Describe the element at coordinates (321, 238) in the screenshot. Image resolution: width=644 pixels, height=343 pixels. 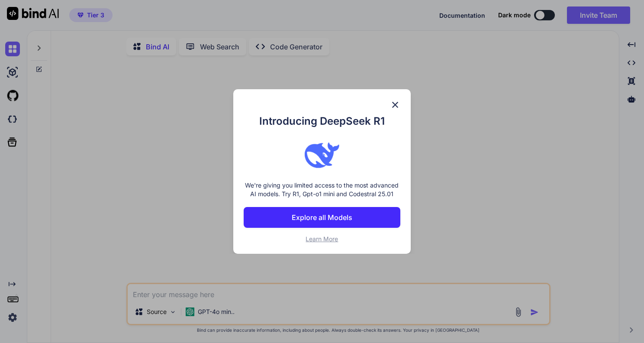
I see `span: Learn More` at that location.